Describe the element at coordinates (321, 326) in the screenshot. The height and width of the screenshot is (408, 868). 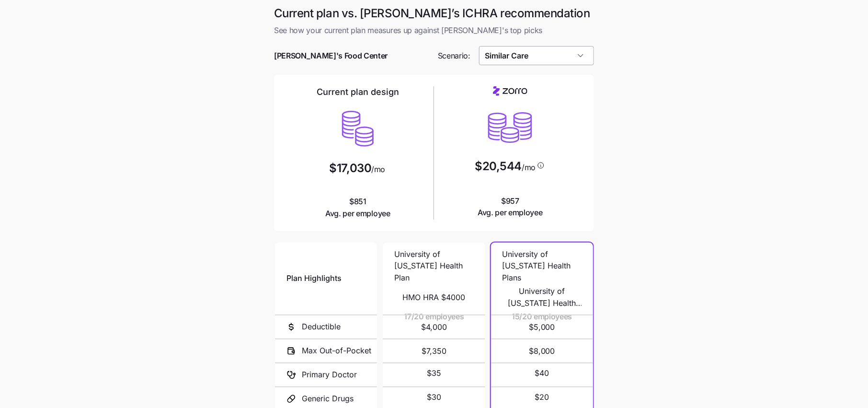
I see `span: Deductible` at that location.